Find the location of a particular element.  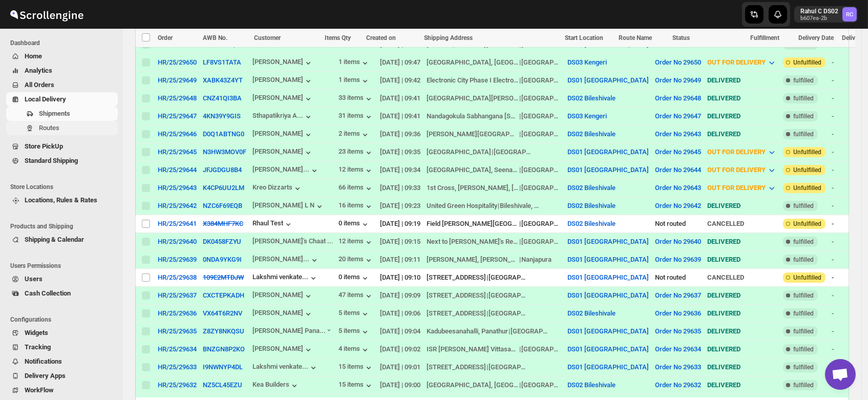

div: HR/25/29632 is located at coordinates (177, 385).